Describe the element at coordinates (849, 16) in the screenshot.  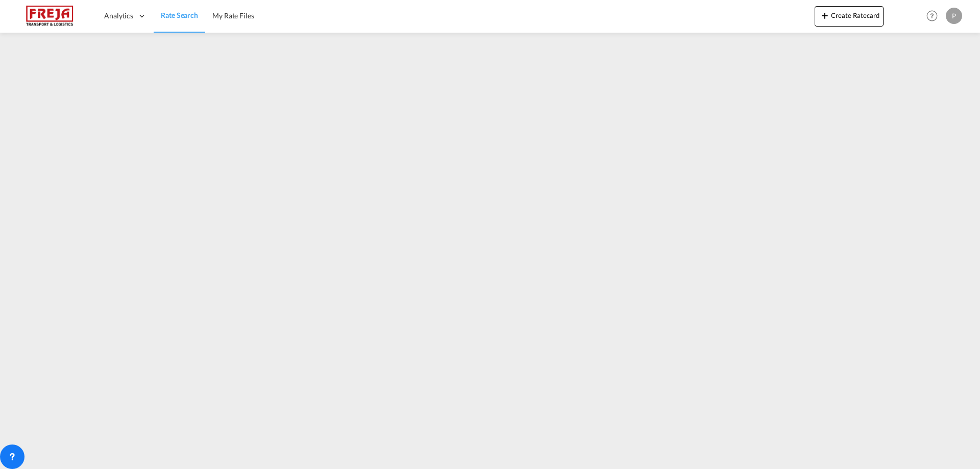
I see `button: icon-plus 400-fgCreate Ratecard` at that location.